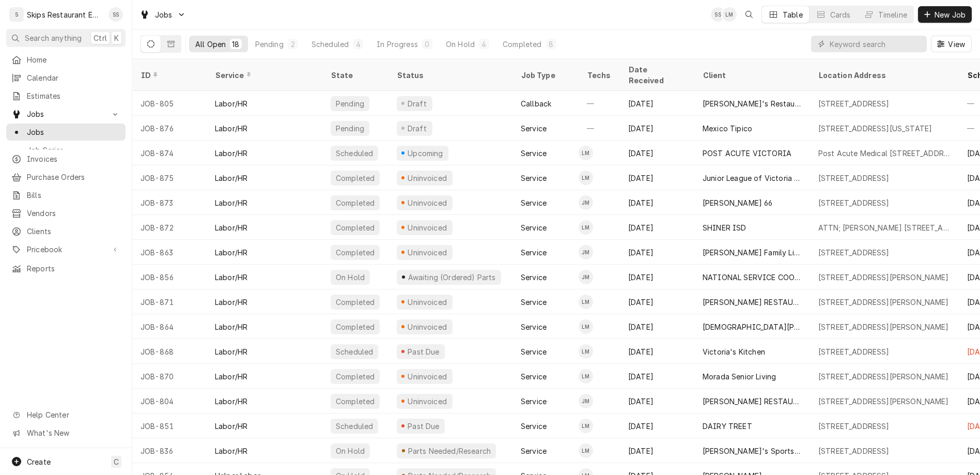 Image resolution: width=980 pixels, height=475 pixels. I want to click on span: Vendors, so click(73, 213).